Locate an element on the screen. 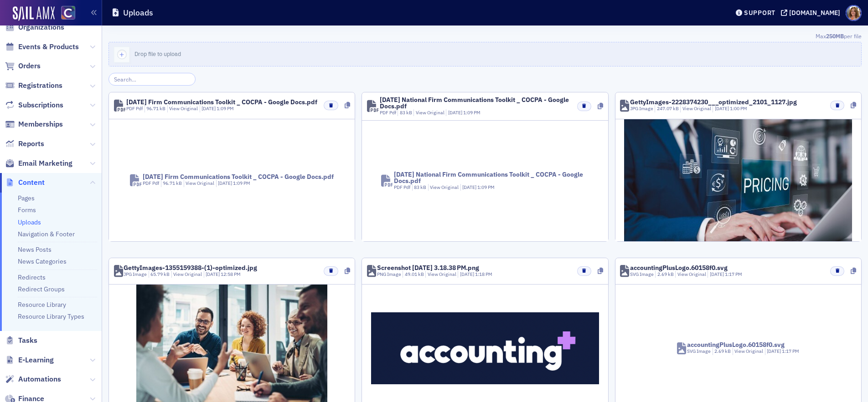  span: 1:18 PM is located at coordinates (484, 274).